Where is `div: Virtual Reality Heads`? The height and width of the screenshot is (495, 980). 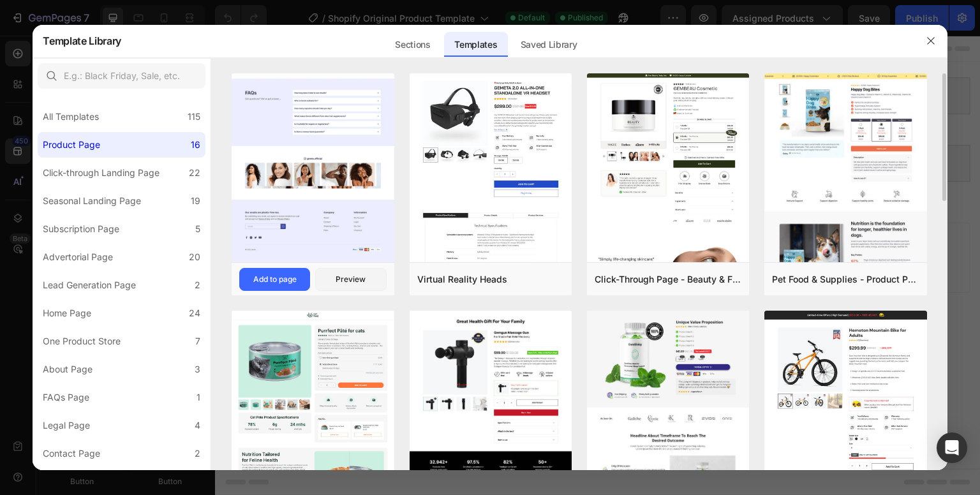 div: Virtual Reality Heads is located at coordinates (462, 280).